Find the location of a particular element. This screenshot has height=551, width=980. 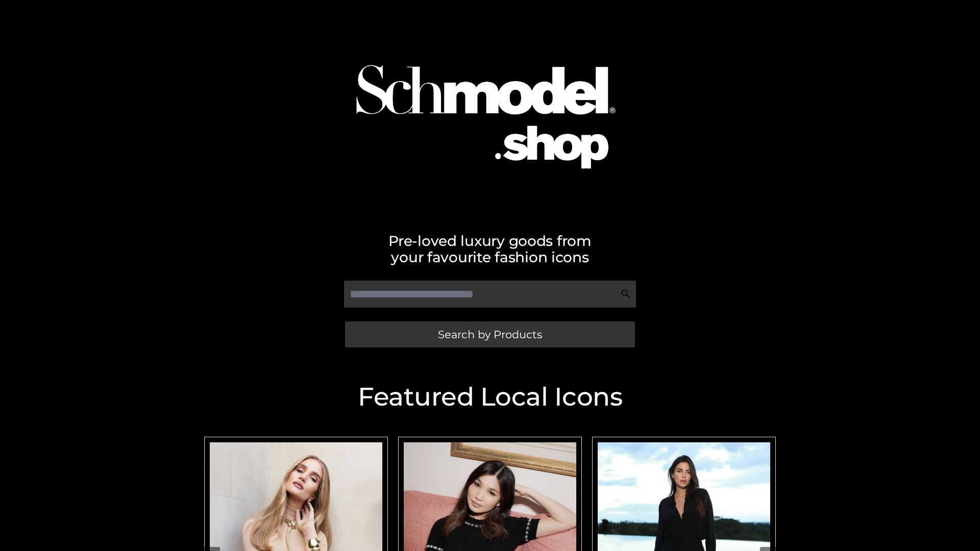

span: Search by Products is located at coordinates (490, 334).